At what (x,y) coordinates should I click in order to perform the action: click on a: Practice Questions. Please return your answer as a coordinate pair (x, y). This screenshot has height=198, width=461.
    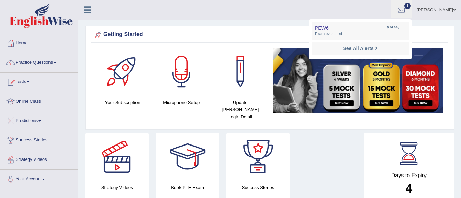
    Looking at the image, I should click on (39, 62).